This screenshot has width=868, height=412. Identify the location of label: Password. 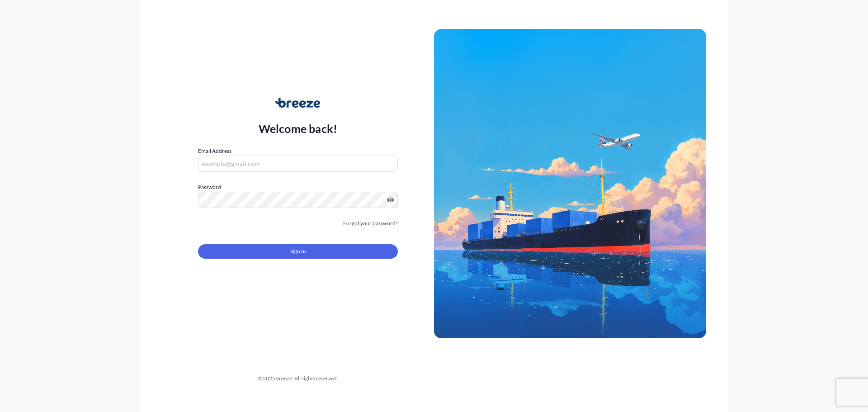
(298, 187).